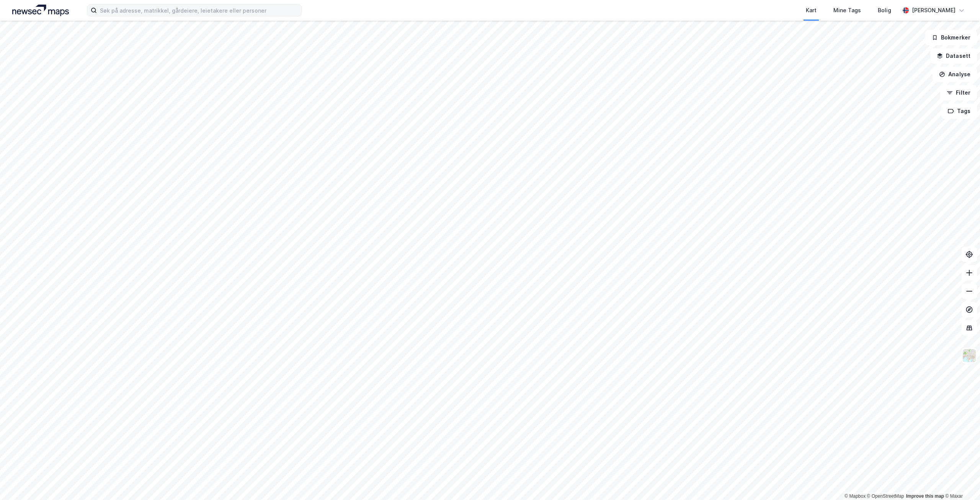  What do you see at coordinates (885, 10) in the screenshot?
I see `div: Bolig` at bounding box center [885, 10].